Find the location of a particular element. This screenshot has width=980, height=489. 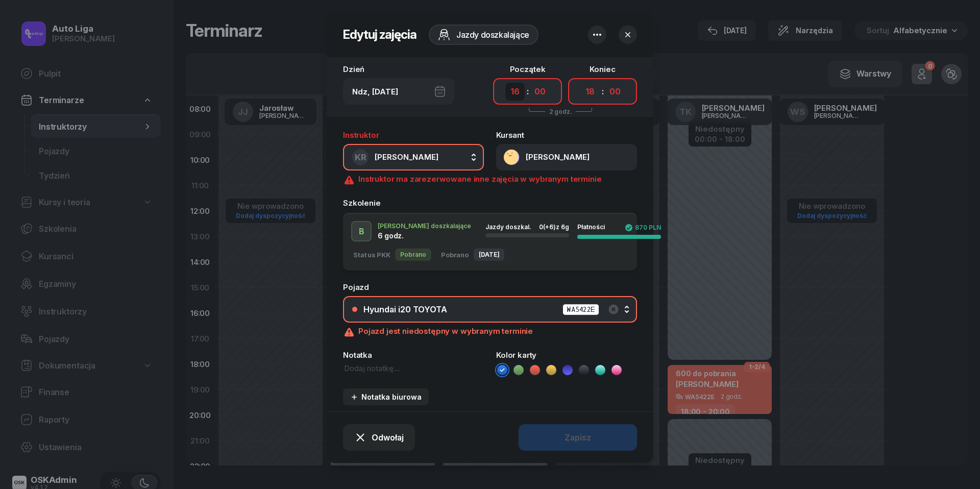

span: Odwołaj is located at coordinates (387, 437).